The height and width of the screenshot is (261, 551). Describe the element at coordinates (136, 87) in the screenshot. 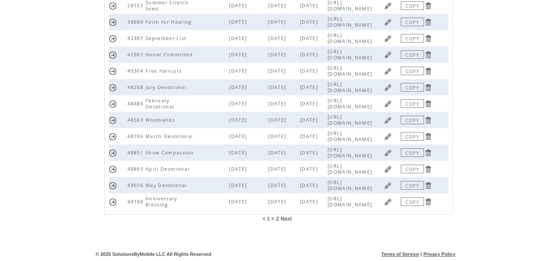

I see `span: 48268` at that location.